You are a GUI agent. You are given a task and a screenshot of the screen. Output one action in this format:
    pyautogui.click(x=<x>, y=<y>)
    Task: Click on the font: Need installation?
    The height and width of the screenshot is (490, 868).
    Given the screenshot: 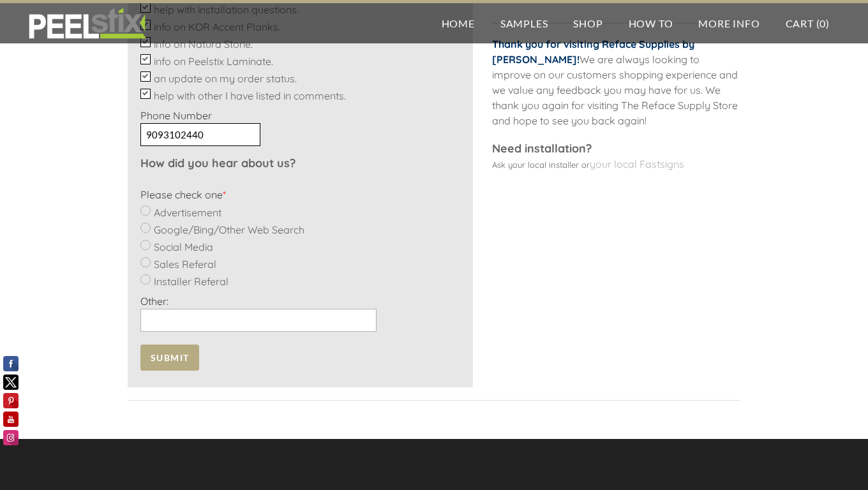 What is the action you would take?
    pyautogui.click(x=542, y=148)
    